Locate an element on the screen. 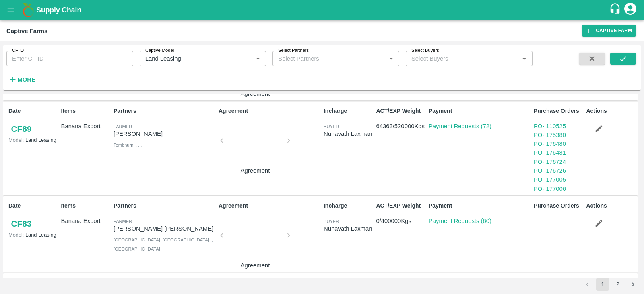  a: PO- 175380 is located at coordinates (549, 135).